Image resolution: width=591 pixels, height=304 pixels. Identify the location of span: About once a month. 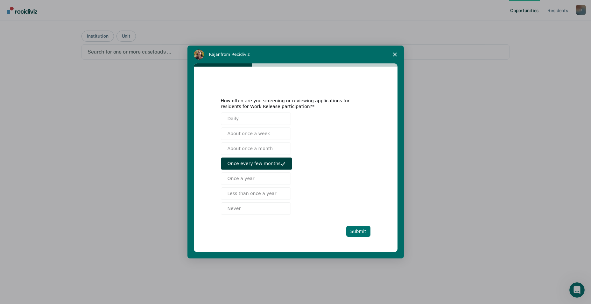
(250, 148).